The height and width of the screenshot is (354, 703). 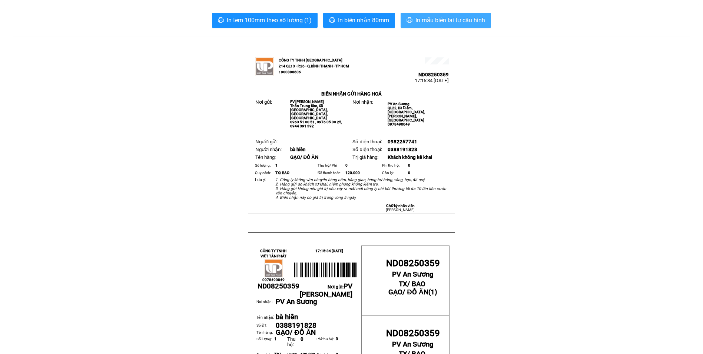 I want to click on td: Còn lại:, so click(x=394, y=173).